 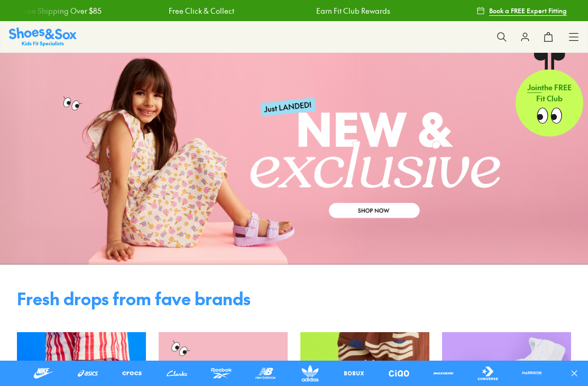 I want to click on p: the FREE Fit Club, so click(x=550, y=93).